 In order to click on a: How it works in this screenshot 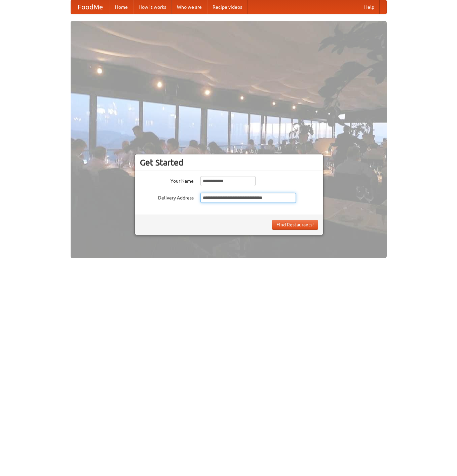, I will do `click(152, 7)`.